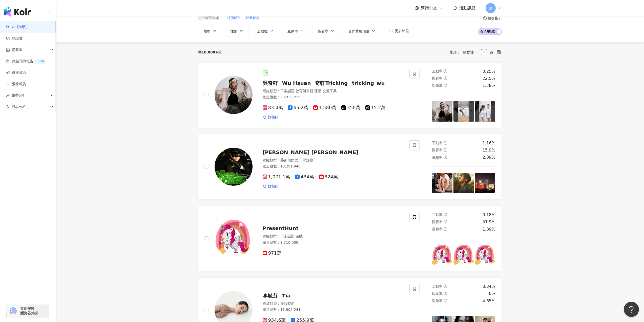 The width and height of the screenshot is (644, 322). I want to click on a: searchAI 找網紅, so click(17, 27).